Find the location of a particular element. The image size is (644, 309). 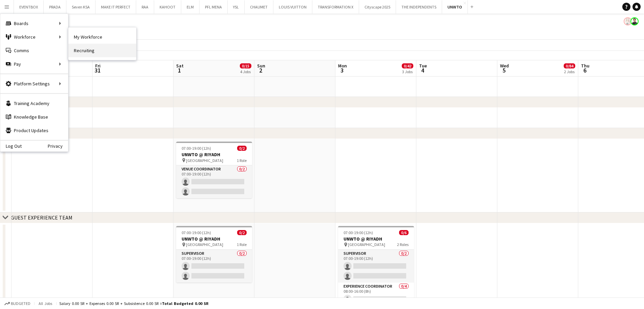

a: Comms is located at coordinates (34, 50).